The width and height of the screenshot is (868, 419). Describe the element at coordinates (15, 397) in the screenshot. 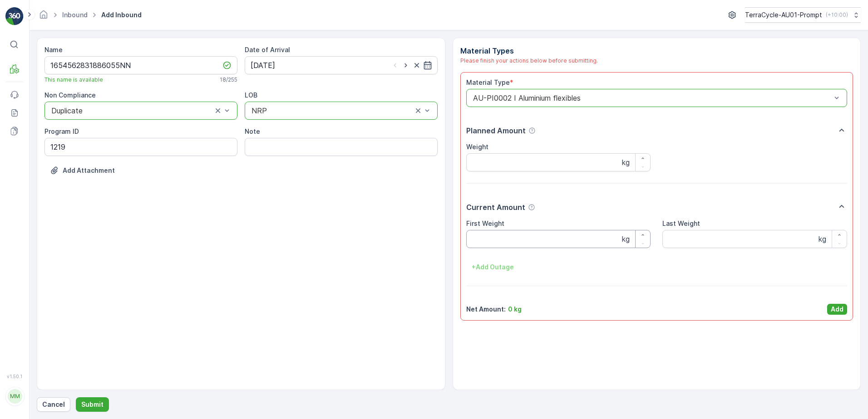

I see `div: MM` at that location.